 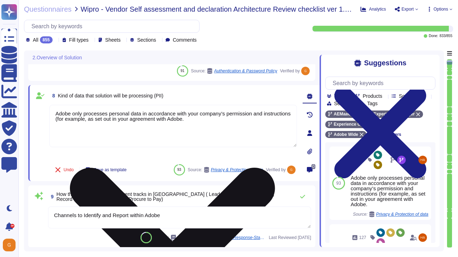 I want to click on span: Fill types, so click(x=79, y=40).